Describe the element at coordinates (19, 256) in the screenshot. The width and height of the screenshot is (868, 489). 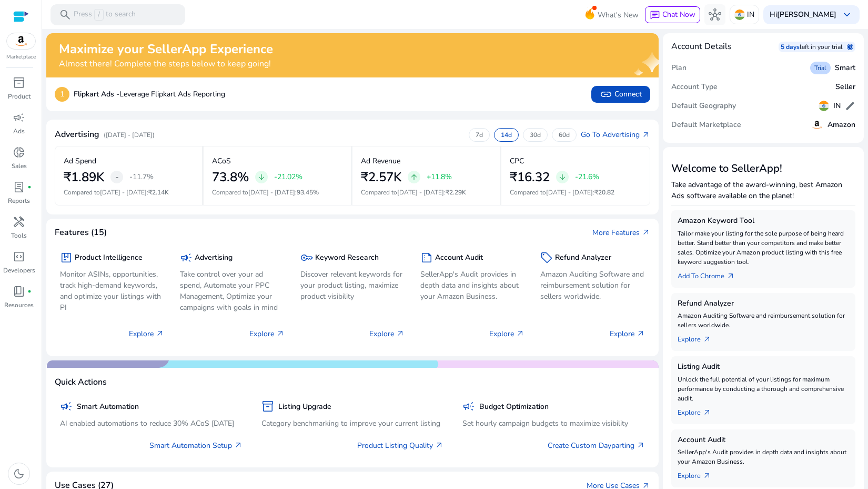
I see `span: code_blocks` at that location.